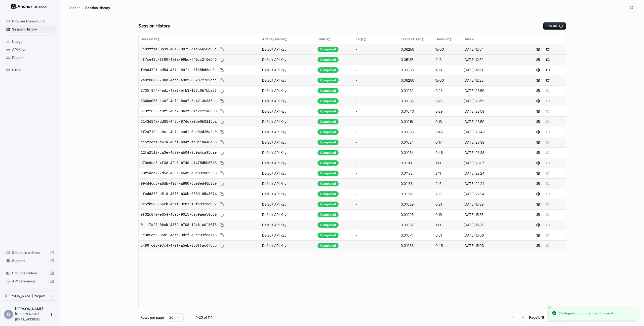 The height and width of the screenshot is (326, 644). Describe the element at coordinates (376, 39) in the screenshot. I see `div: Tags` at that location.